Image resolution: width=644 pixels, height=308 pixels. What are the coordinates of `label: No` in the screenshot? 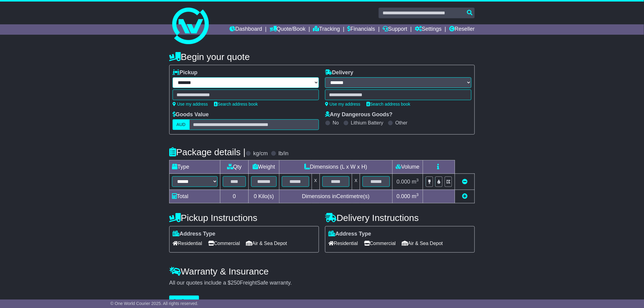 It's located at (336, 123).